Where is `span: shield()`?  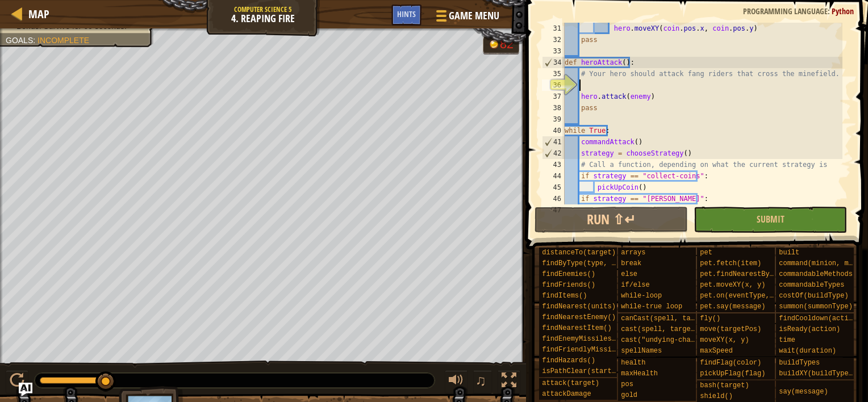 span: shield() is located at coordinates (716, 396).